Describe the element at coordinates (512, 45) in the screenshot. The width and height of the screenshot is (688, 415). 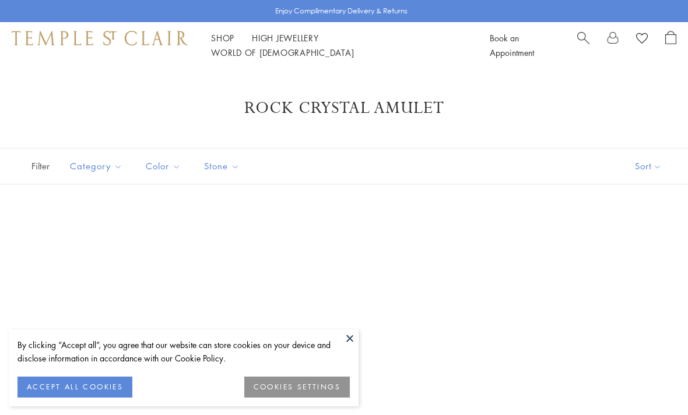
I see `a: Book an Appointment` at that location.